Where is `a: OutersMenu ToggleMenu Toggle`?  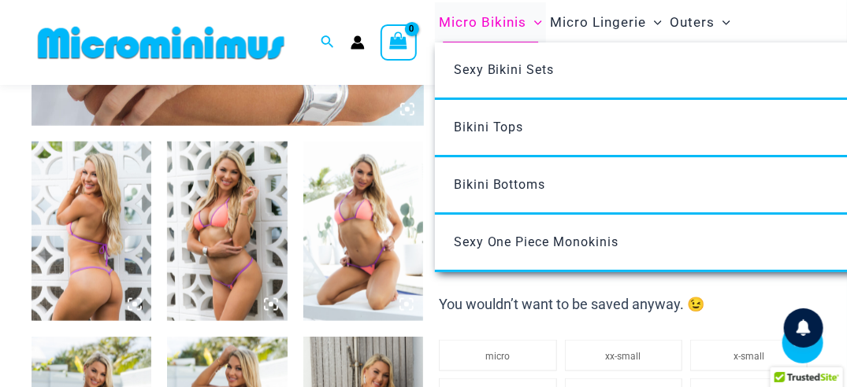
a: OutersMenu ToggleMenu Toggle is located at coordinates (699, 22).